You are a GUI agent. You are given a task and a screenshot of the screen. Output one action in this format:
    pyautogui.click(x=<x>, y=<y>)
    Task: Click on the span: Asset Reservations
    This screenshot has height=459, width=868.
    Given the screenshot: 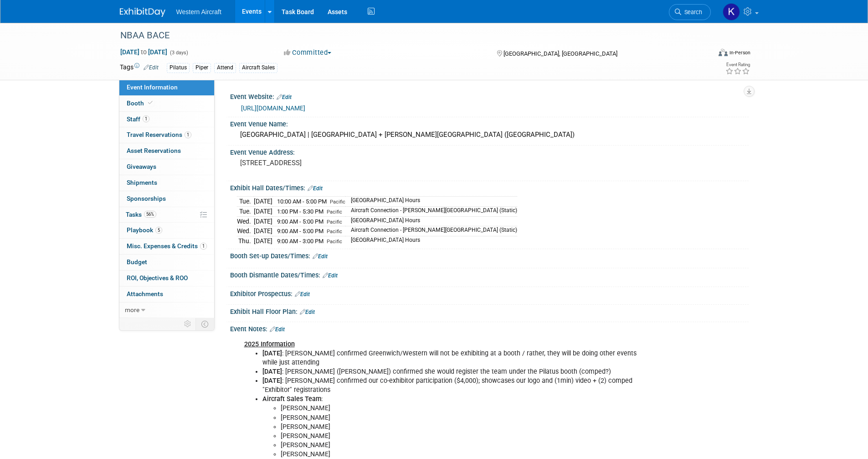 What is the action you would take?
    pyautogui.click(x=154, y=150)
    